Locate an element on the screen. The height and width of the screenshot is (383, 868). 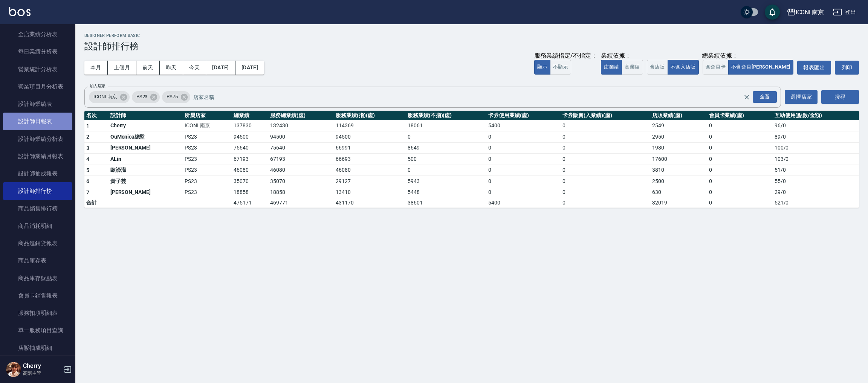
td: 2500 is located at coordinates (679, 181).